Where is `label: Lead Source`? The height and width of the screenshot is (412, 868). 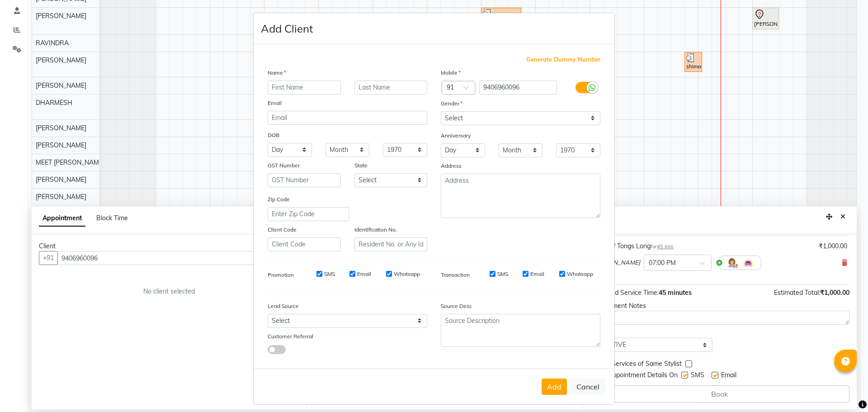
label: Lead Source is located at coordinates (283, 306).